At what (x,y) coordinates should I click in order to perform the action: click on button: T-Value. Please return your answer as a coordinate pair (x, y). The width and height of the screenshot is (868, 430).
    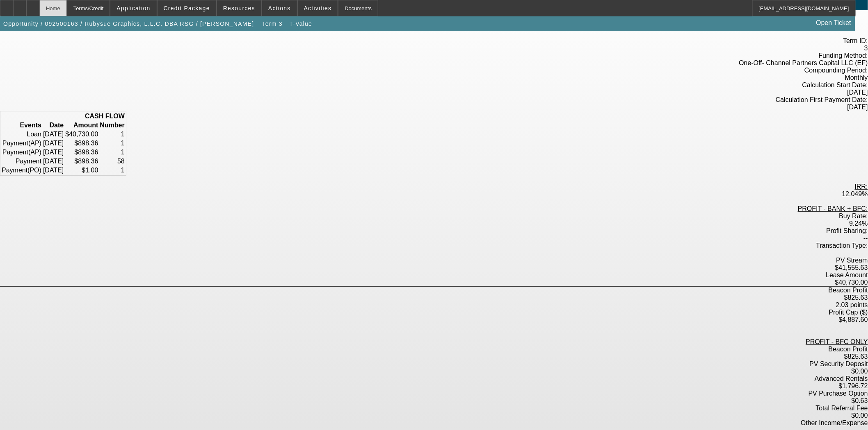
    Looking at the image, I should click on (300, 24).